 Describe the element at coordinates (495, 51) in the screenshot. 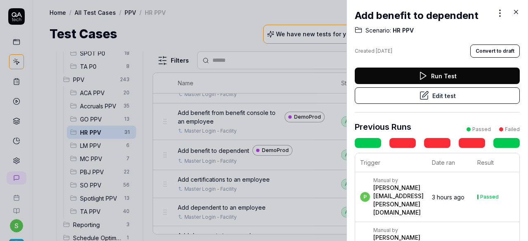

I see `button: Convert to draft` at that location.